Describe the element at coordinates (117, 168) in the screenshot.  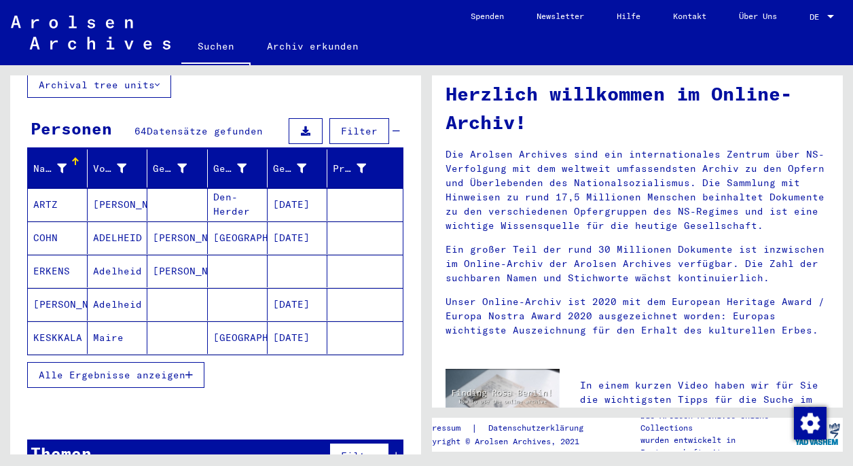
I see `mat-header-cell: Vorname` at that location.